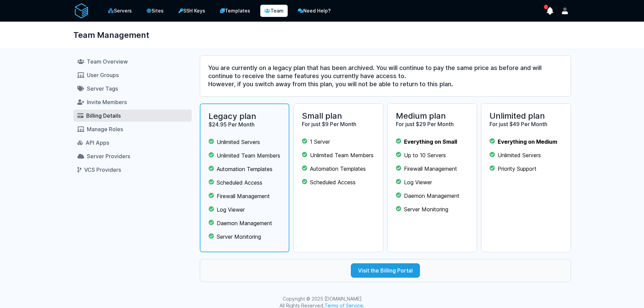 The width and height of the screenshot is (644, 308). I want to click on h2: Unlimited plan, so click(526, 116).